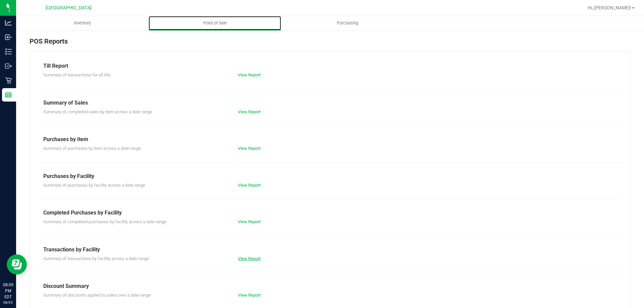  I want to click on span: Summary of purchases by item across a date range, so click(92, 148).